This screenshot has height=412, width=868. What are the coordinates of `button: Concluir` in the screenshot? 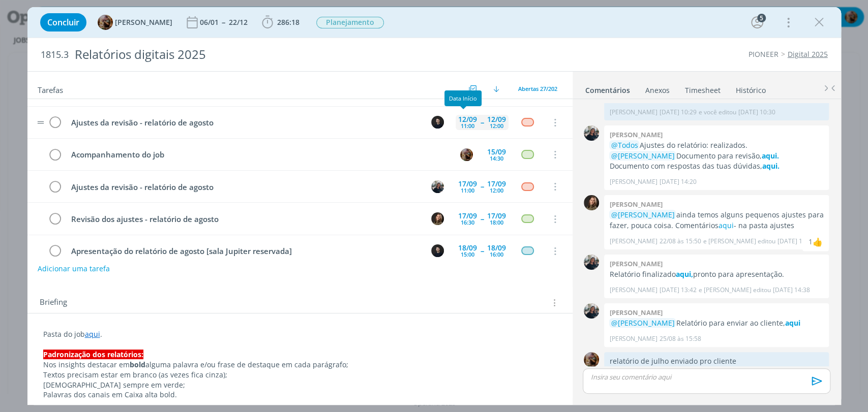 It's located at (63, 23).